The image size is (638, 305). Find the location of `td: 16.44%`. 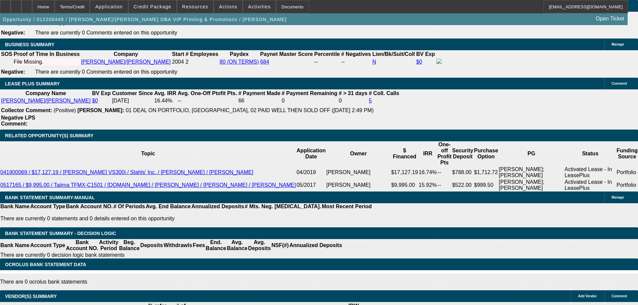

td: 16.44% is located at coordinates (165, 101).